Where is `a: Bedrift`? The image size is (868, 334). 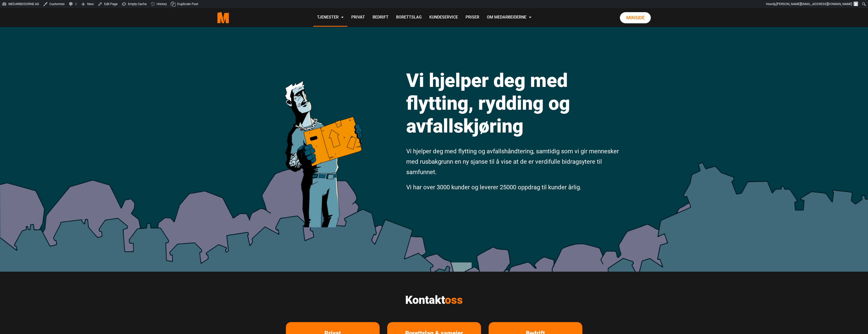 a: Bedrift is located at coordinates (381, 17).